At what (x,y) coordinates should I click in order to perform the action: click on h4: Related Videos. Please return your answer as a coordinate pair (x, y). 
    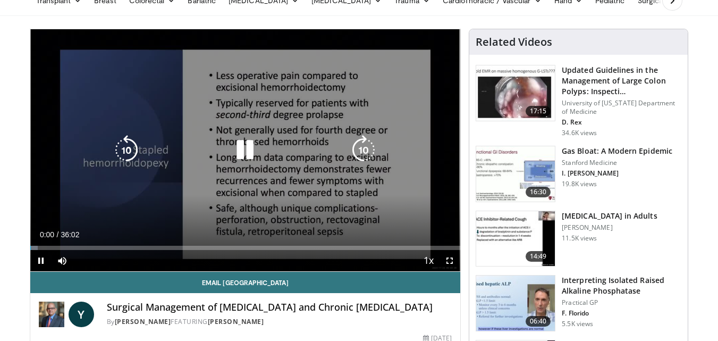
    Looking at the image, I should click on (514, 42).